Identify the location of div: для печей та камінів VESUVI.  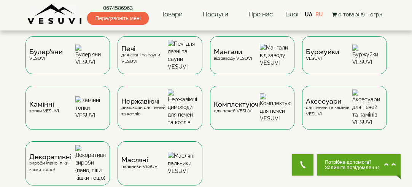
(329, 108).